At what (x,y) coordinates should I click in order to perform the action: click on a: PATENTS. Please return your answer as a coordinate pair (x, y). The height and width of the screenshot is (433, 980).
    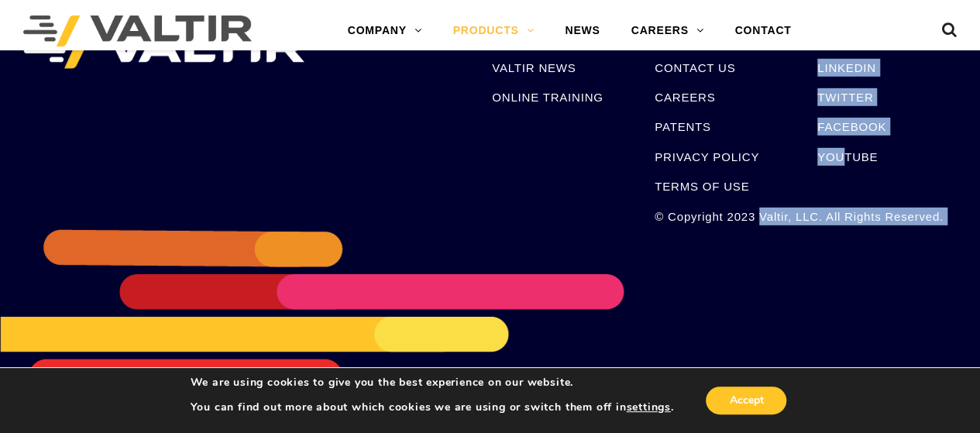
    Looking at the image, I should click on (683, 126).